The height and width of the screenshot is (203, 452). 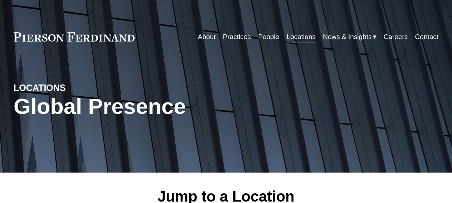 I want to click on h1: Global Presence, so click(x=155, y=106).